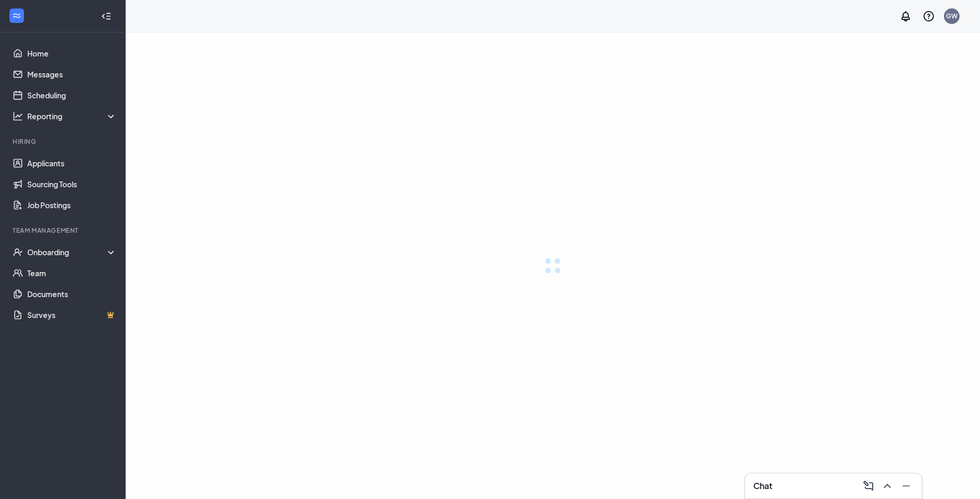  What do you see at coordinates (886, 486) in the screenshot?
I see `button: ChevronUp` at bounding box center [886, 486].